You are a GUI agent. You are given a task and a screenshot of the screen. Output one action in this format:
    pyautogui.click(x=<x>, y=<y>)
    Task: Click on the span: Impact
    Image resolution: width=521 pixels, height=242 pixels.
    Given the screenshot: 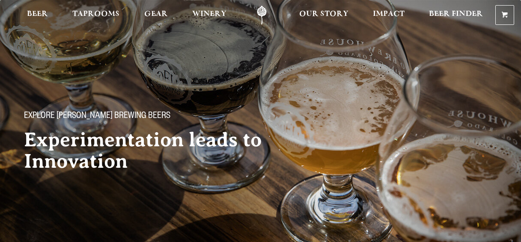 What is the action you would take?
    pyautogui.click(x=389, y=14)
    